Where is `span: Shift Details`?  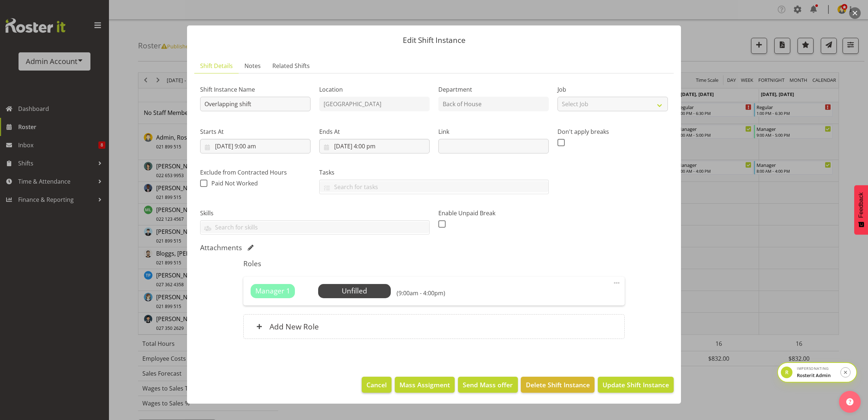
span: Shift Details is located at coordinates (216, 66).